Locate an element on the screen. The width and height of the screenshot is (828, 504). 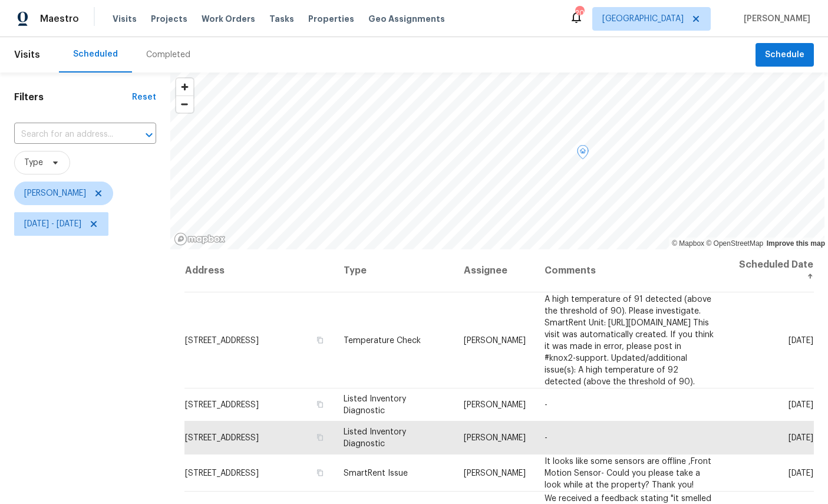
div: Reset is located at coordinates (144, 98).